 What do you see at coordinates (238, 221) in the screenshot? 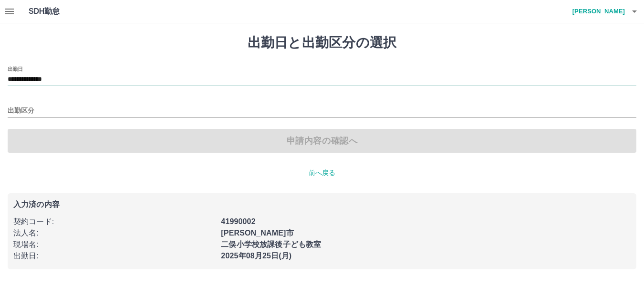
I see `b: 41990002` at bounding box center [238, 221].